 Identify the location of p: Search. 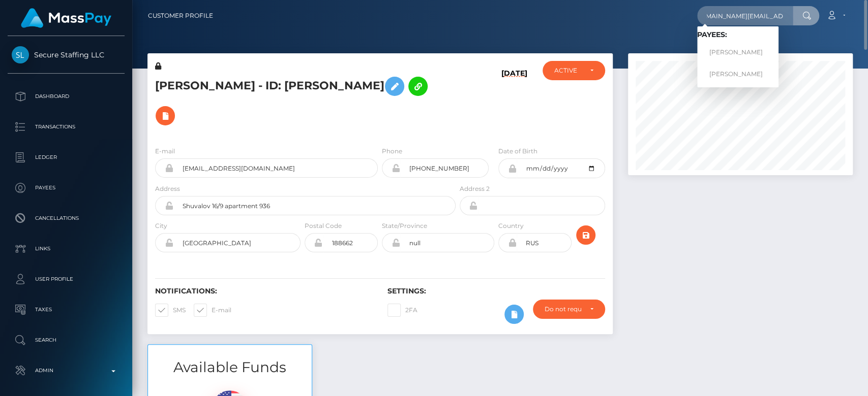
(66, 341).